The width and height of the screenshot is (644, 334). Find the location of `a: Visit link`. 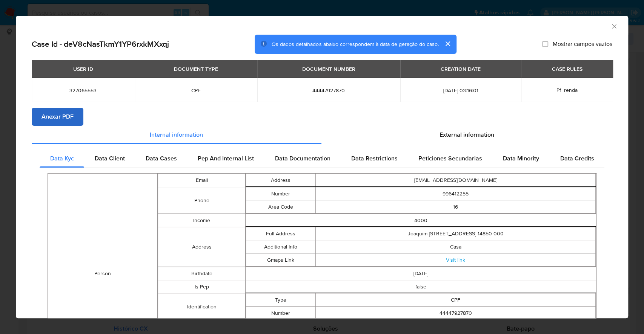

a: Visit link is located at coordinates (456, 260).